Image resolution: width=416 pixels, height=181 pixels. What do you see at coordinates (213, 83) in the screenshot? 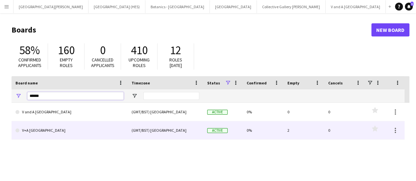
I see `span: Status` at bounding box center [213, 83].